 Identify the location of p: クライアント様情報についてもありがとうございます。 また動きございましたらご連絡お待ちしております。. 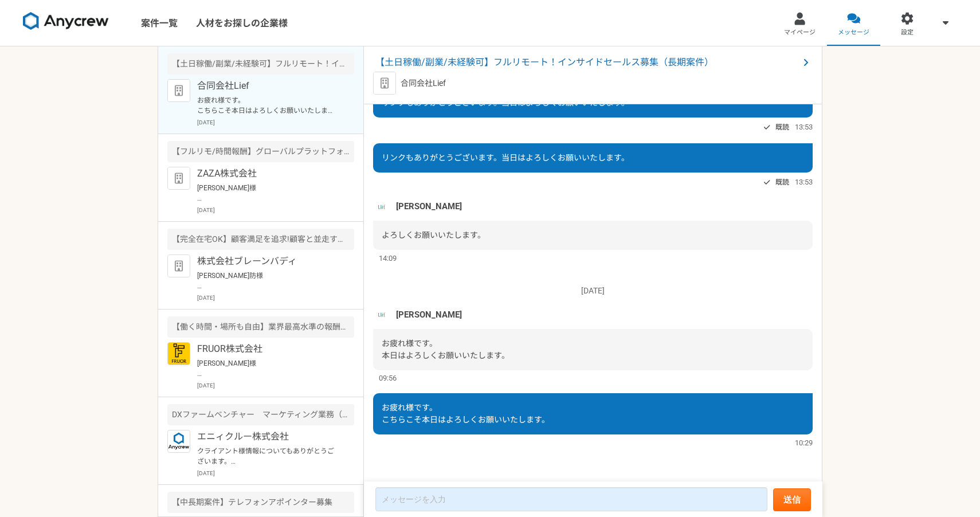
(268, 457).